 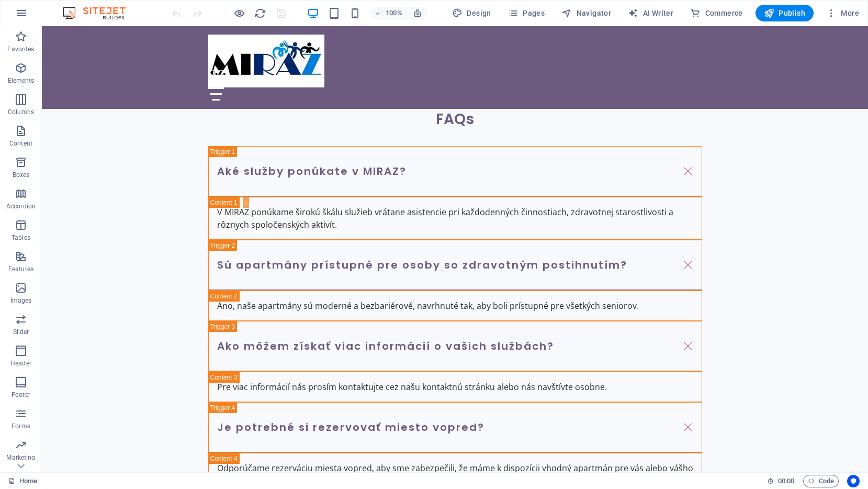 What do you see at coordinates (20, 457) in the screenshot?
I see `p: Marketing` at bounding box center [20, 457].